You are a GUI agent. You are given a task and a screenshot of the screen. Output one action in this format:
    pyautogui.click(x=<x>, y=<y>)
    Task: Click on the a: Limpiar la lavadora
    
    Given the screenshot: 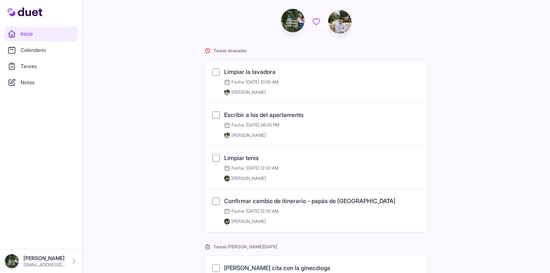 What is the action you would take?
    pyautogui.click(x=250, y=72)
    